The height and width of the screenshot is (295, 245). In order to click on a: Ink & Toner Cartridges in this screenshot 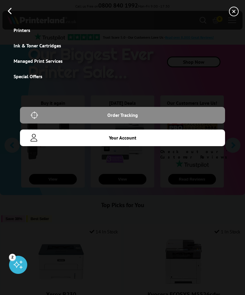, I will do `click(37, 46)`.